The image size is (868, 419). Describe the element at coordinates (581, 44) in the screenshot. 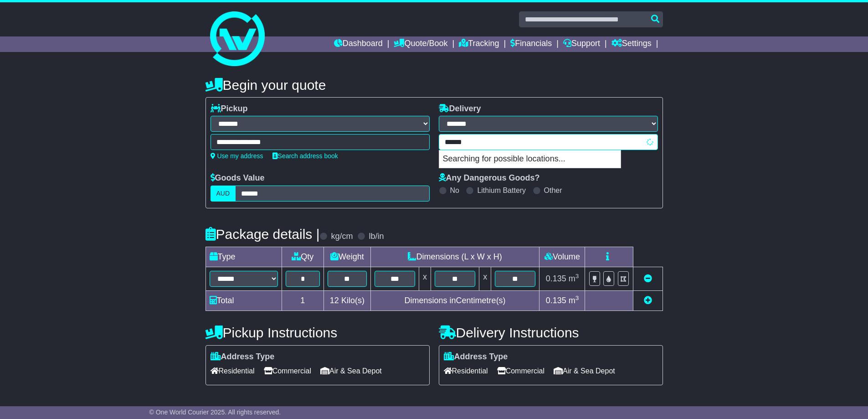

I see `a: Support` at that location.